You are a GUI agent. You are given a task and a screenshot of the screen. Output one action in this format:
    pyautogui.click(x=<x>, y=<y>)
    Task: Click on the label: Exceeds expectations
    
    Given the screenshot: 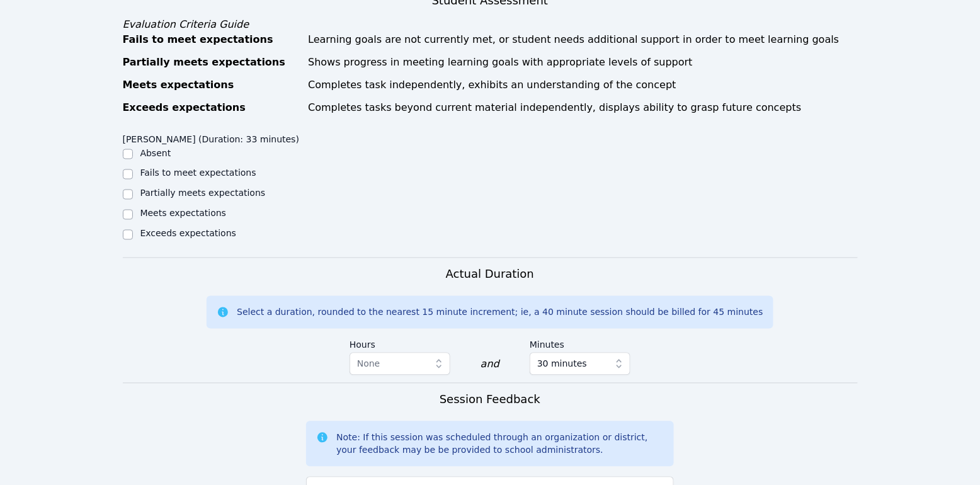 What is the action you would take?
    pyautogui.click(x=188, y=234)
    